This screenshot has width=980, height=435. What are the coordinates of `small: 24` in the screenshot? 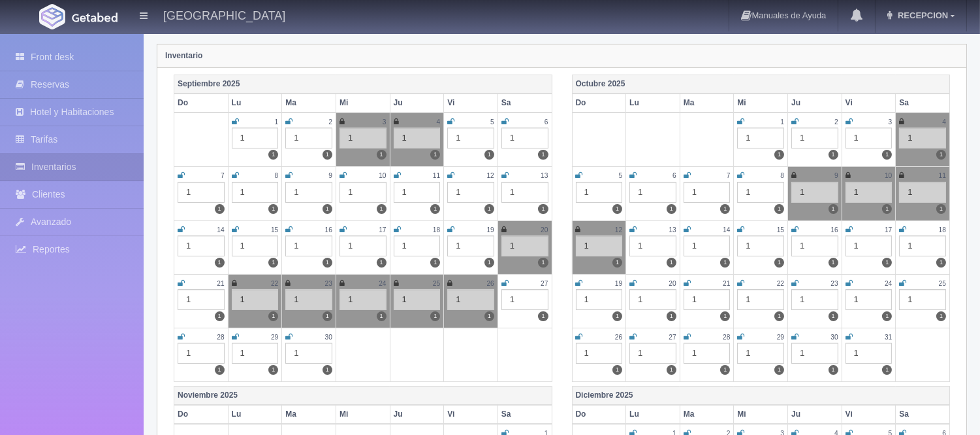 It's located at (888, 283).